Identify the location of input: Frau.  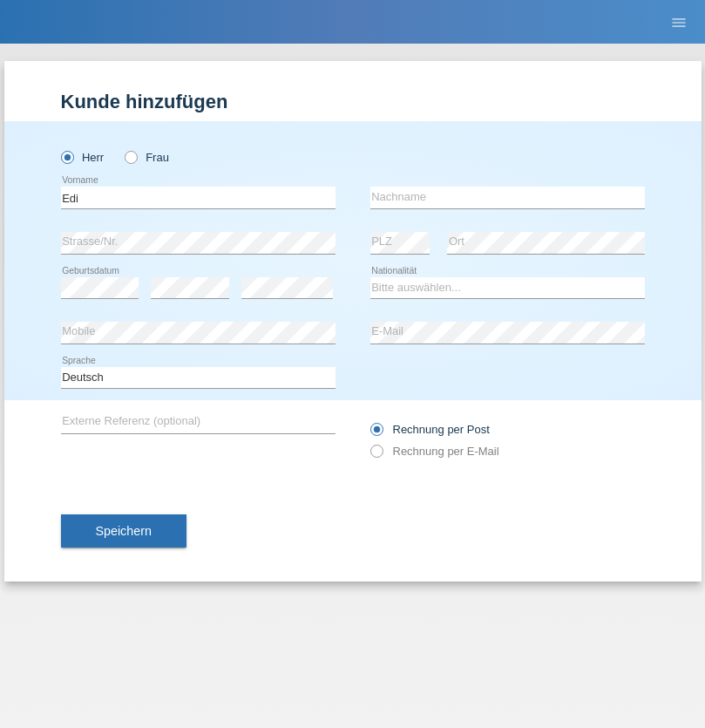
(130, 156).